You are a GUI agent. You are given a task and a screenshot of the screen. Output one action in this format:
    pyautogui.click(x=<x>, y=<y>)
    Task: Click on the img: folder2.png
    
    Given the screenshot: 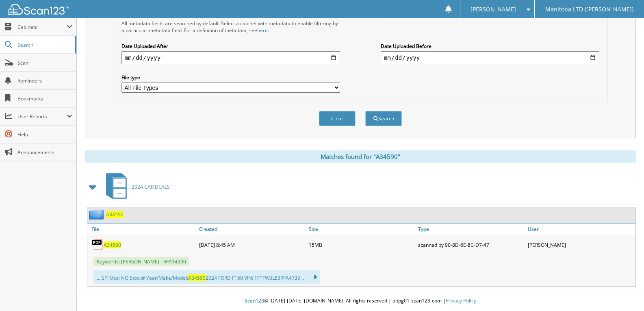 What is the action you would take?
    pyautogui.click(x=97, y=214)
    